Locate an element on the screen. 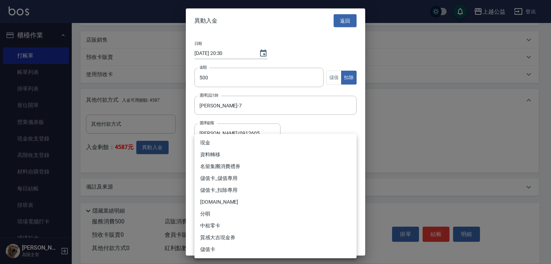 The image size is (551, 264). li: 中租零卡 is located at coordinates (276, 225).